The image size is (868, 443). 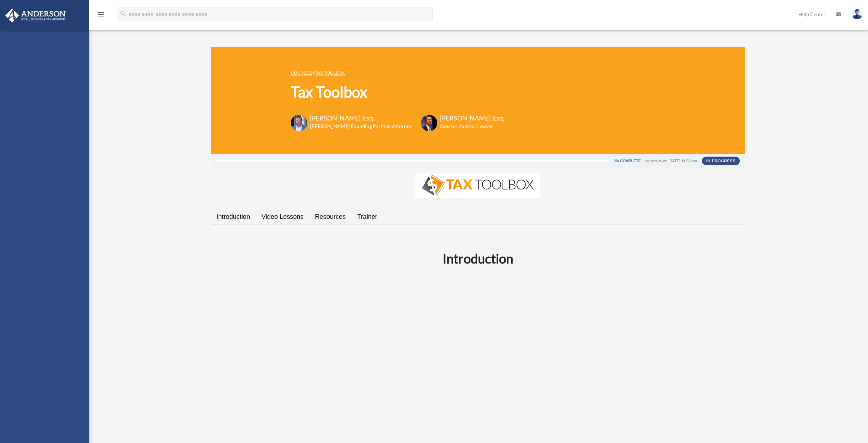 What do you see at coordinates (35, 16) in the screenshot?
I see `img: Anderson Advisors Platinum Portal` at bounding box center [35, 16].